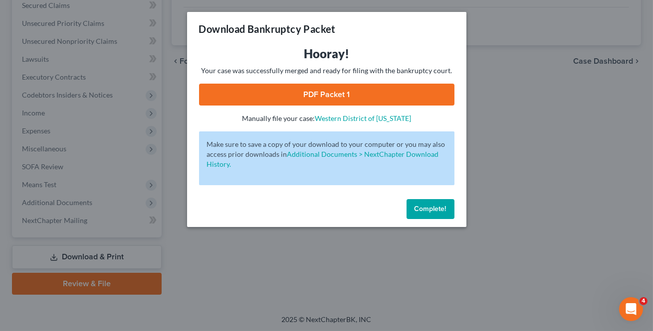 Image resolution: width=653 pixels, height=331 pixels. Describe the element at coordinates (326, 95) in the screenshot. I see `a: PDF Packet 1` at that location.